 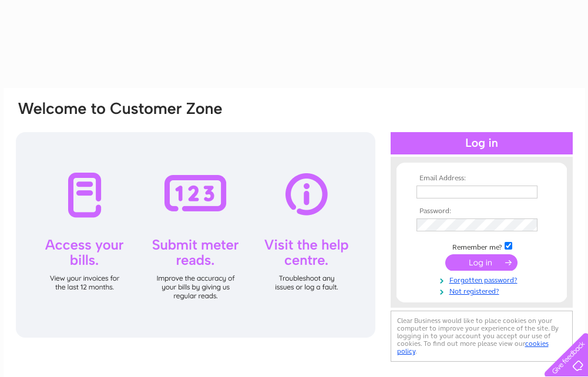 I want to click on th: Email Address:, so click(x=481, y=179).